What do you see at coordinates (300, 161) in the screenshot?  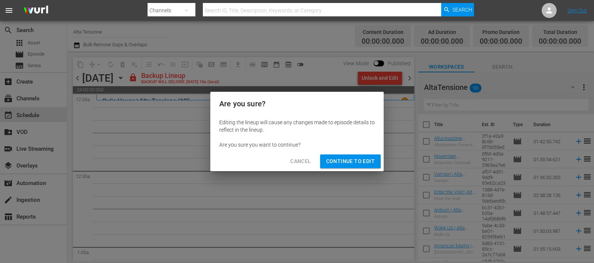 I see `span: Cancel` at bounding box center [300, 161].